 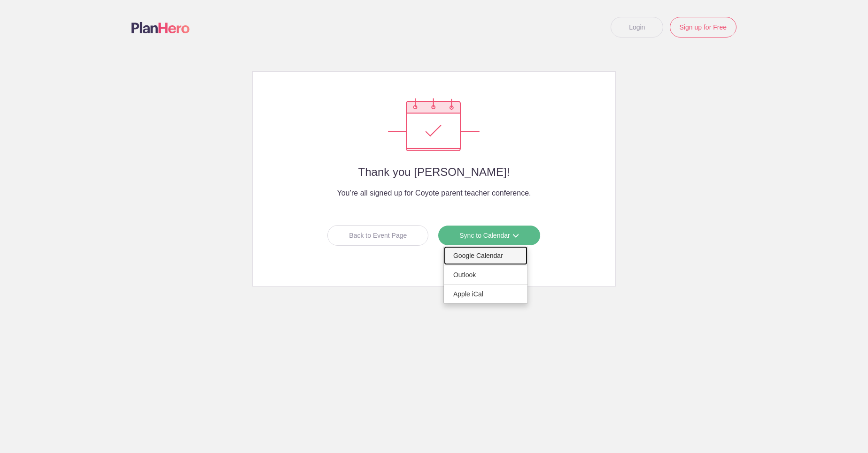 I want to click on a: Outlook, so click(x=485, y=275).